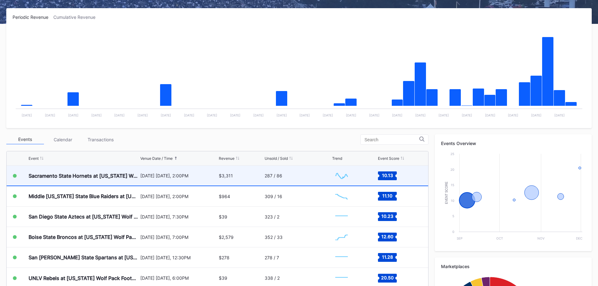 This screenshot has width=598, height=286. What do you see at coordinates (226, 237) in the screenshot?
I see `div: $2,579` at bounding box center [226, 237].